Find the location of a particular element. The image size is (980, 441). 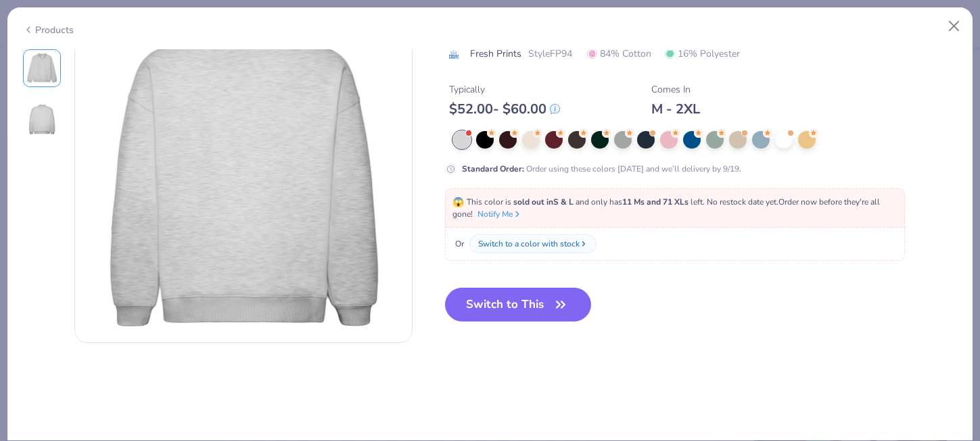

span: Style FP94 is located at coordinates (549, 53).